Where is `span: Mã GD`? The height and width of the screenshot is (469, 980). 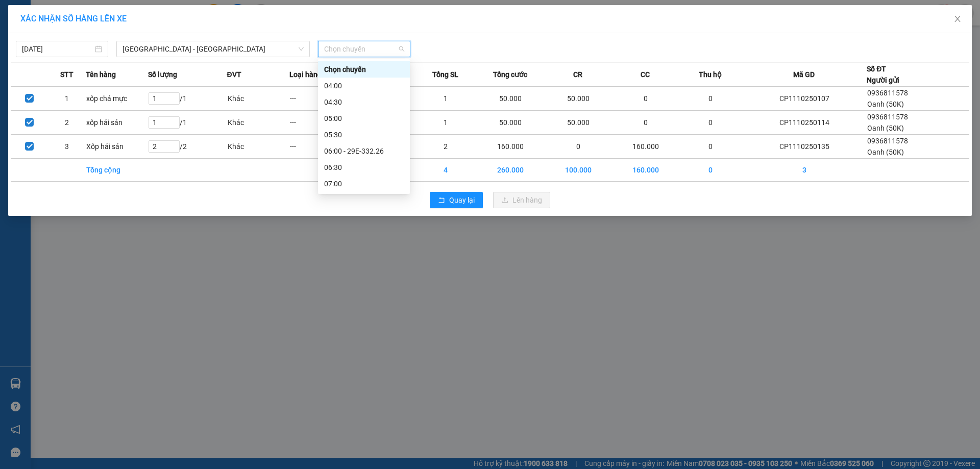
span: Mã GD is located at coordinates (804, 75).